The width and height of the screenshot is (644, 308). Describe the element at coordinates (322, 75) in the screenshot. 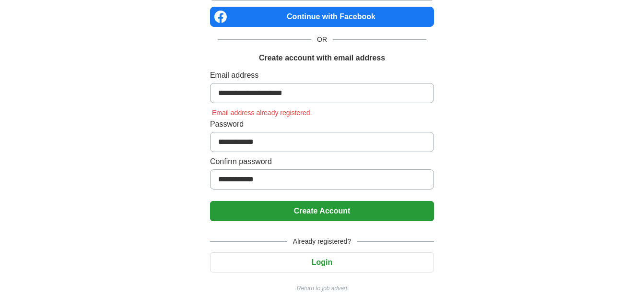

I see `label: Email address` at that location.